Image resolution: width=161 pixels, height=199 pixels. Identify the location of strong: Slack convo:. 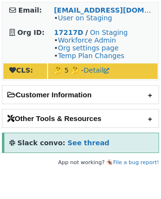
(41, 143).